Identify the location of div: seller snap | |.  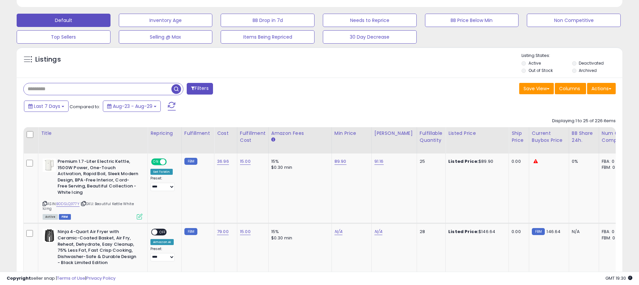
(61, 278).